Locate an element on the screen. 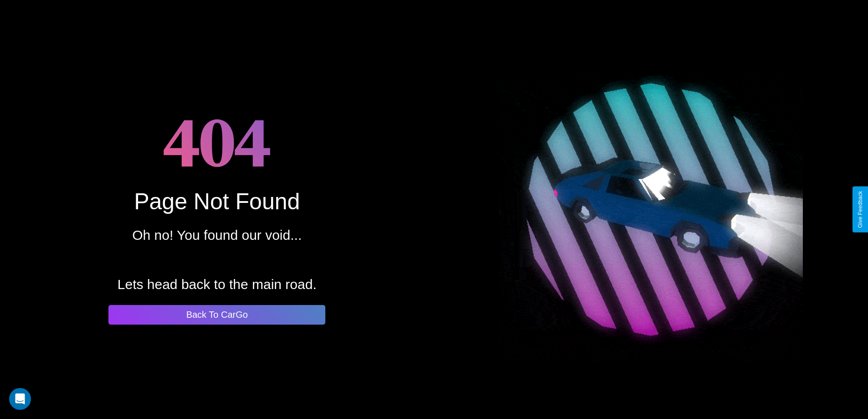 The image size is (868, 419). div: Open Intercom Messenger is located at coordinates (20, 399).